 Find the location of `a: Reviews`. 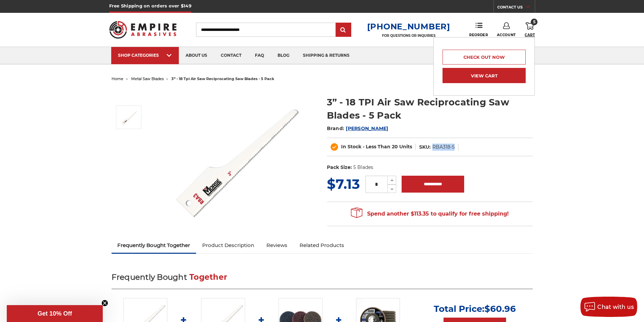

a: Reviews is located at coordinates (277, 245).